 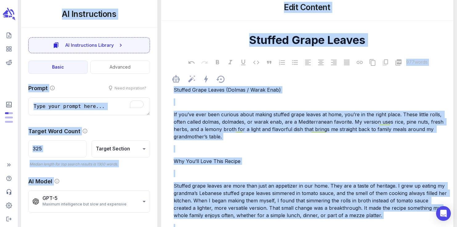 What do you see at coordinates (9, 49) in the screenshot?
I see `span: View your content dashboard` at bounding box center [9, 49].